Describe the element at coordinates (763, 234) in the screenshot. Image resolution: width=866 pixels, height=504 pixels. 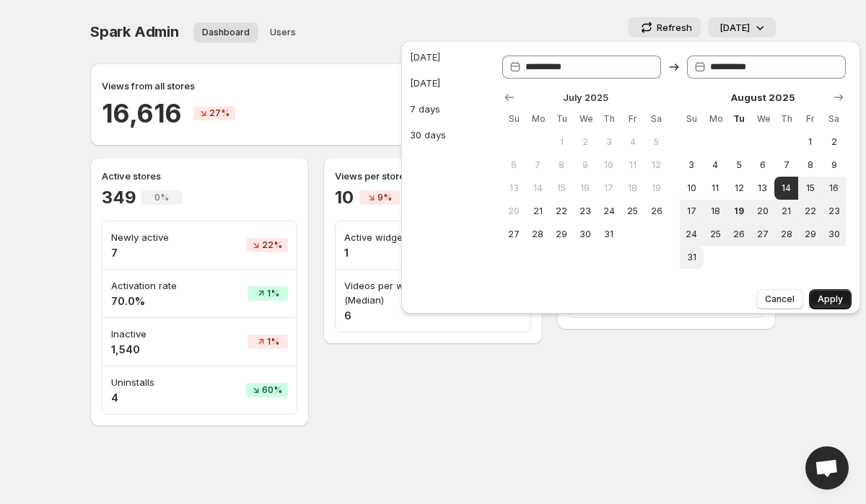
I see `button: Wednesday August 27 2025` at that location.